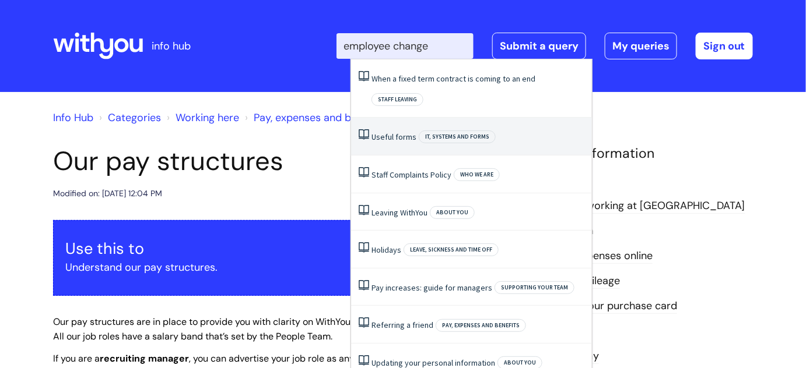  Describe the element at coordinates (171, 46) in the screenshot. I see `p: info hub` at that location.